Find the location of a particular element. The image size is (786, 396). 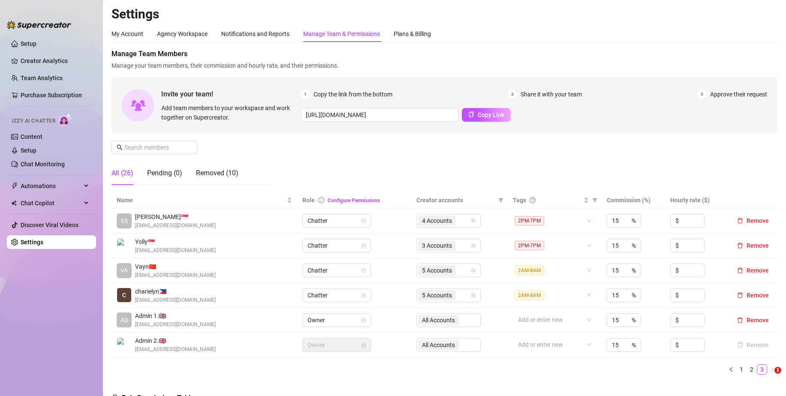

span: Invite your team! is located at coordinates (231, 94).